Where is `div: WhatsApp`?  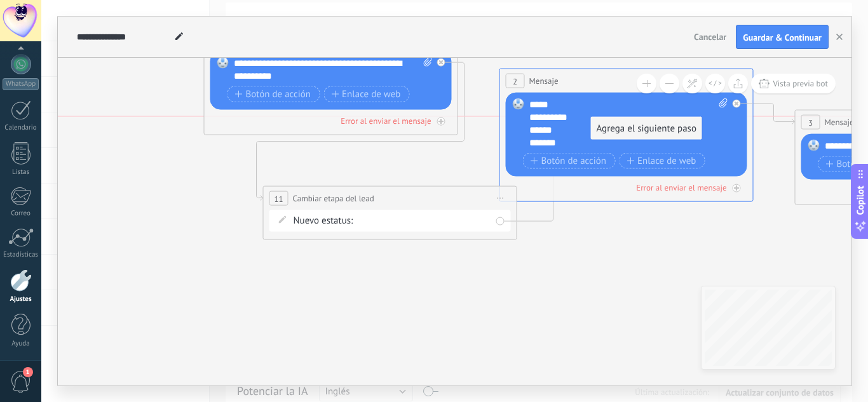
div: WhatsApp is located at coordinates (20, 84).